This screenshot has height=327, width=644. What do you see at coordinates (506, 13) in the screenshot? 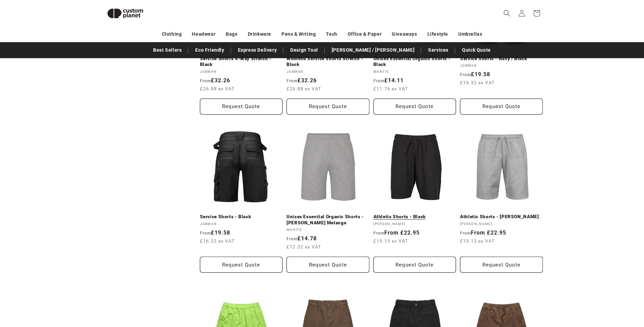
I see `summary: Search` at bounding box center [506, 13].